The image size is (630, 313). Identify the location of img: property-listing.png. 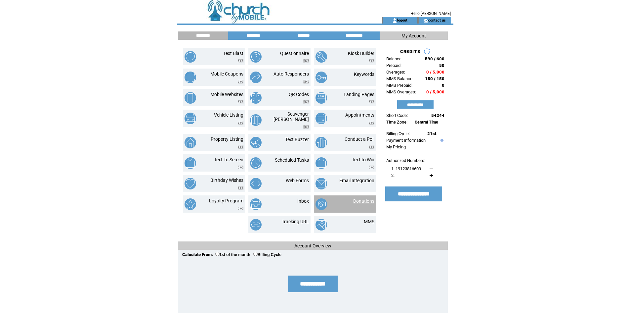
(190, 142).